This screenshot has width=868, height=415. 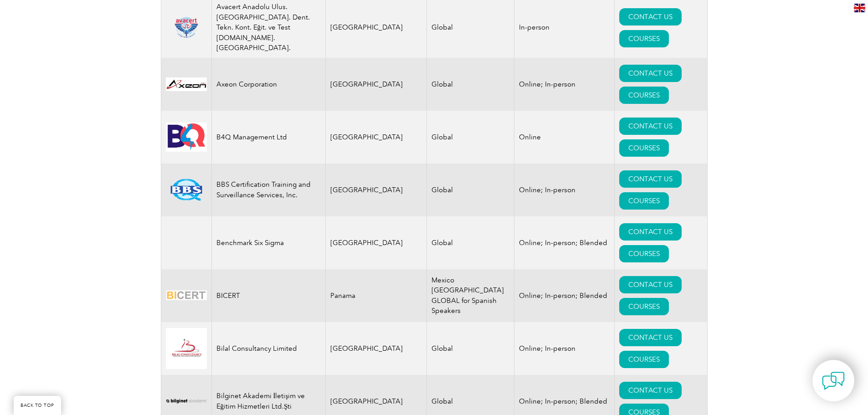 What do you see at coordinates (186, 348) in the screenshot?
I see `img: 2f91f213-be97-eb11-b1ac-00224815388c-logo.jpg` at bounding box center [186, 348].